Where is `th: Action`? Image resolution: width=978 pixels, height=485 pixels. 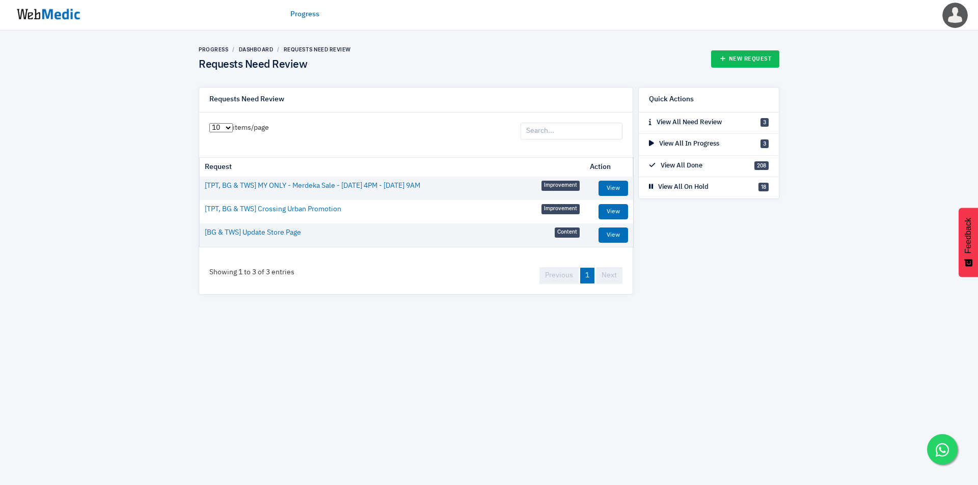 th: Action is located at coordinates (609, 167).